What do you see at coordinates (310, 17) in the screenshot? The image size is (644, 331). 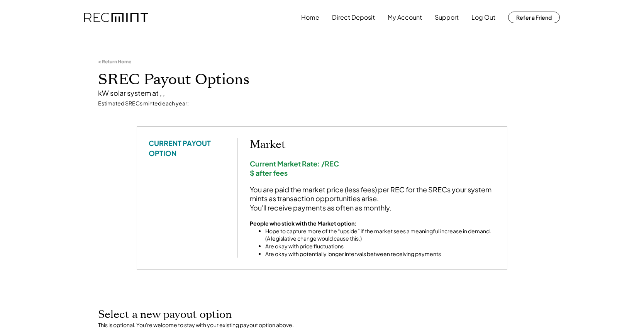 I see `button: Home` at bounding box center [310, 17].